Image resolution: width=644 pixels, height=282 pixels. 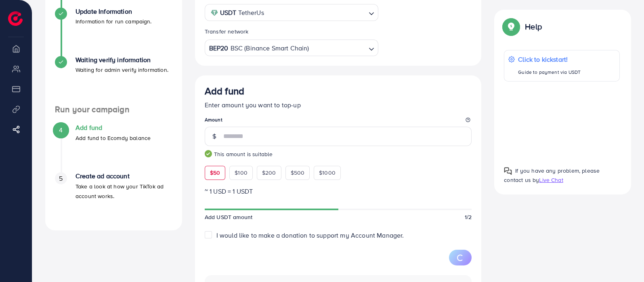 I want to click on p: Information for run campaign., so click(x=113, y=21).